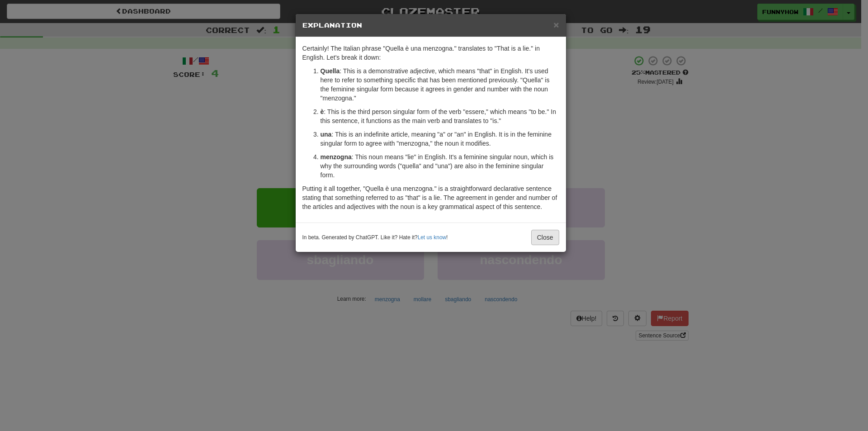  I want to click on strong: Quella, so click(330, 71).